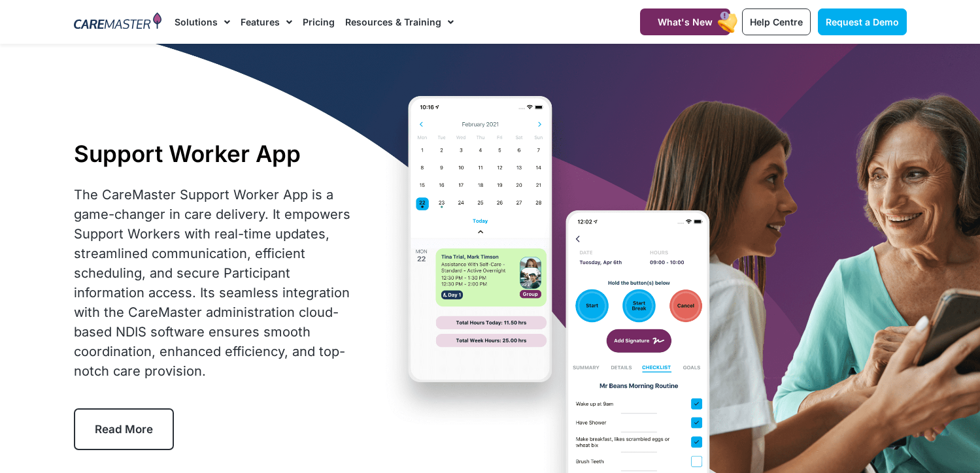 This screenshot has height=473, width=980. Describe the element at coordinates (215, 153) in the screenshot. I see `h1: Support Worker App` at that location.